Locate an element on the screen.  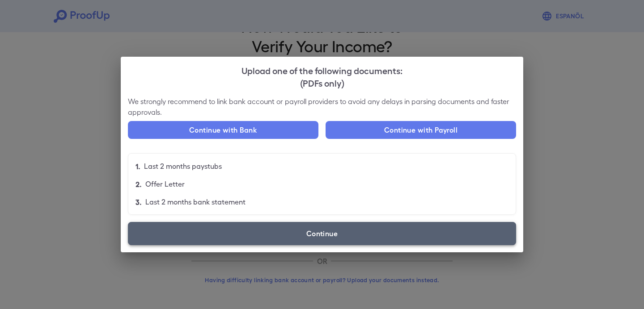
p: 3. is located at coordinates (138, 202).